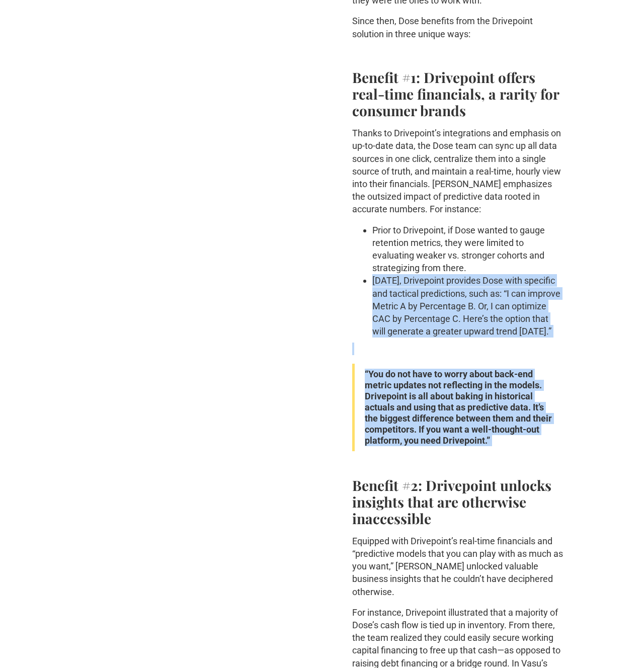  What do you see at coordinates (458, 407) in the screenshot?
I see `strong: “You do not have to worry about back-end metric updates not reflecting in the models. Drivepoint ...` at bounding box center [458, 407].